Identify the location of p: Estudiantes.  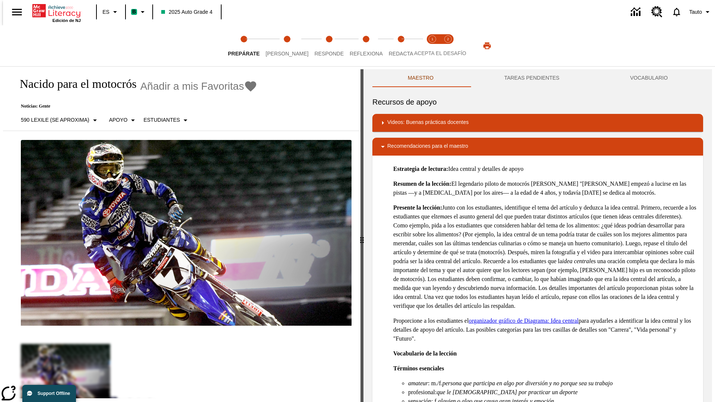
(162, 120).